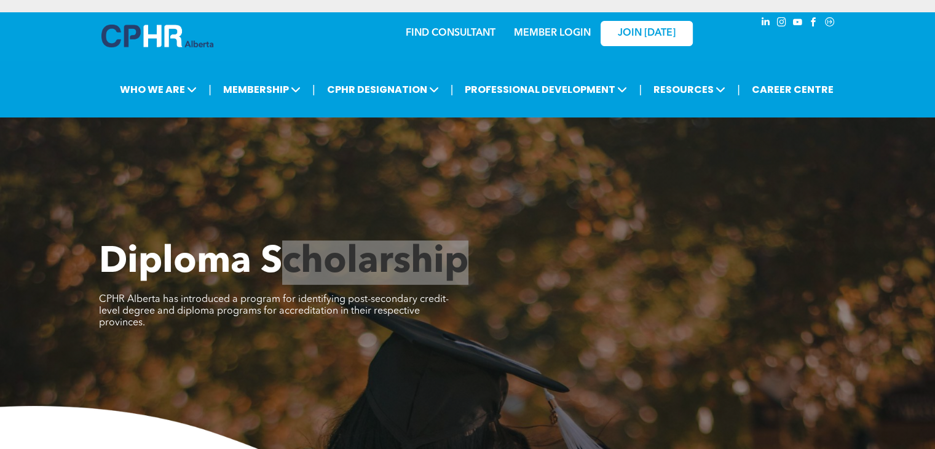 The image size is (935, 449). I want to click on span: WHO WE ARE, so click(158, 89).